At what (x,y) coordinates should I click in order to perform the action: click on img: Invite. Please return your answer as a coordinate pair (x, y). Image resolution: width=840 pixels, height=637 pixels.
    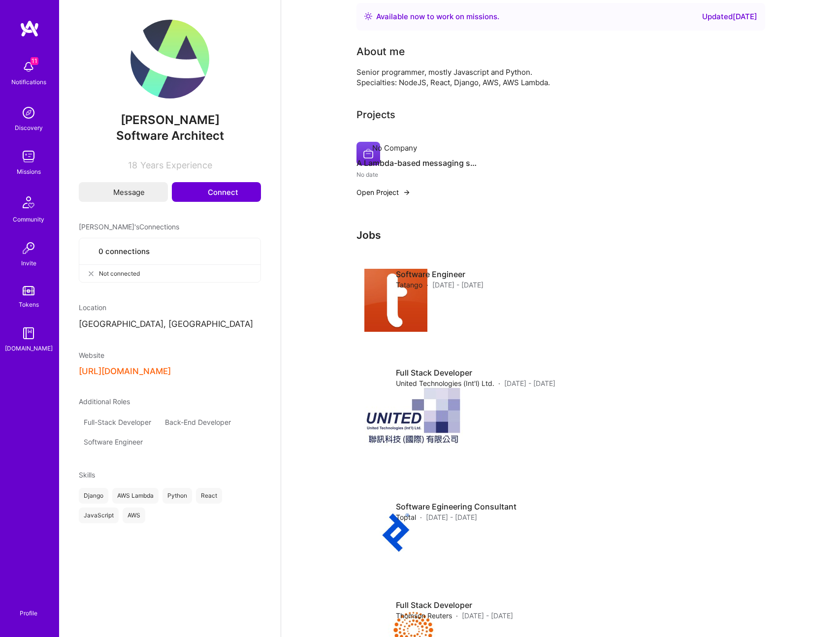
    Looking at the image, I should click on (28, 248).